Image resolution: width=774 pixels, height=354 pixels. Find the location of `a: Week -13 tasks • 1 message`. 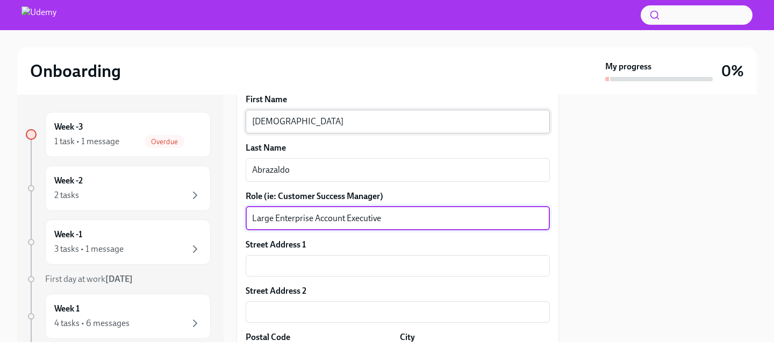

a: Week -13 tasks • 1 message is located at coordinates (118, 242).